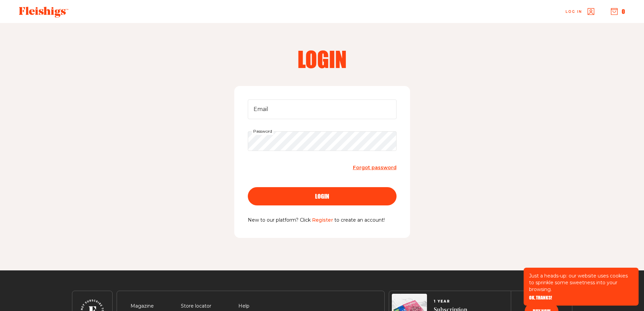 The height and width of the screenshot is (311, 644). I want to click on a: Store locator, so click(196, 306).